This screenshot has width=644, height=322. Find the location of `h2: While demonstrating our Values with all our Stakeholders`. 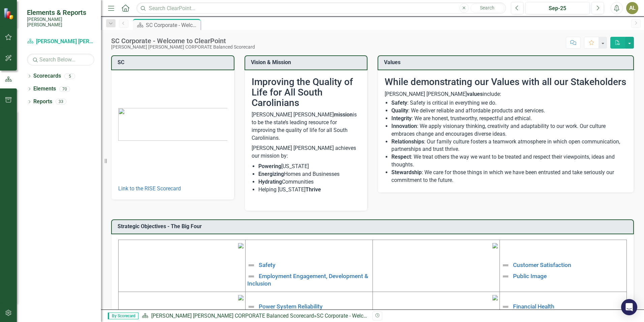

h2: While demonstrating our Values with all our Stakeholders is located at coordinates (506, 82).